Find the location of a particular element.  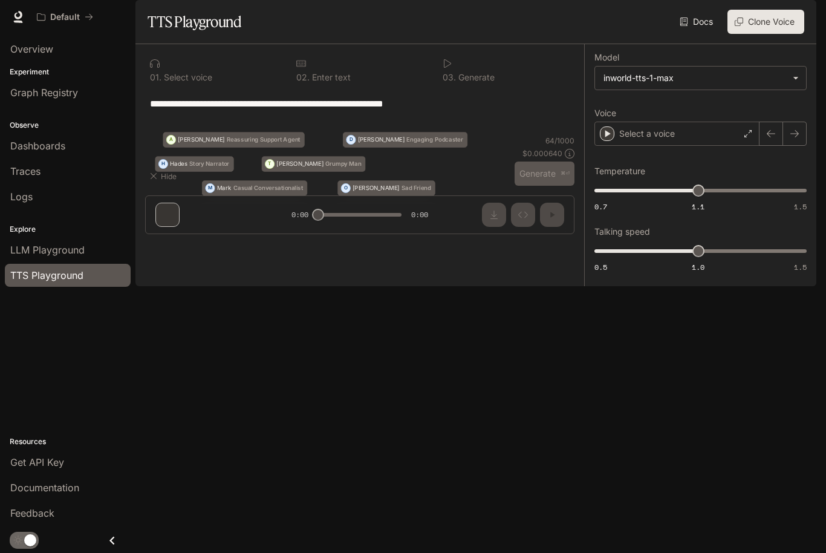

a: Docs is located at coordinates (697, 22).